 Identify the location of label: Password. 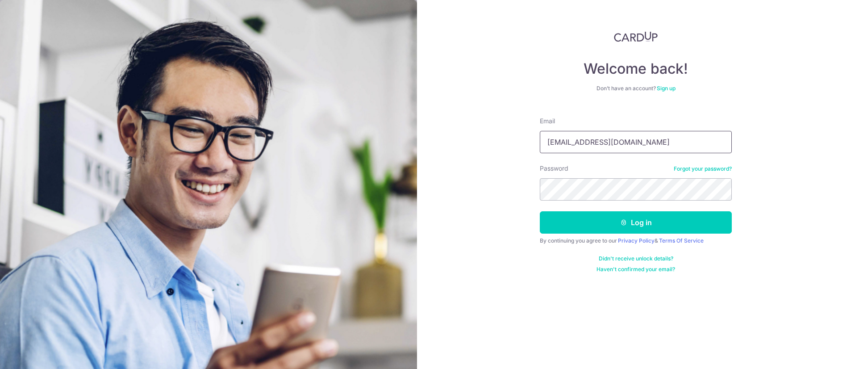
(554, 168).